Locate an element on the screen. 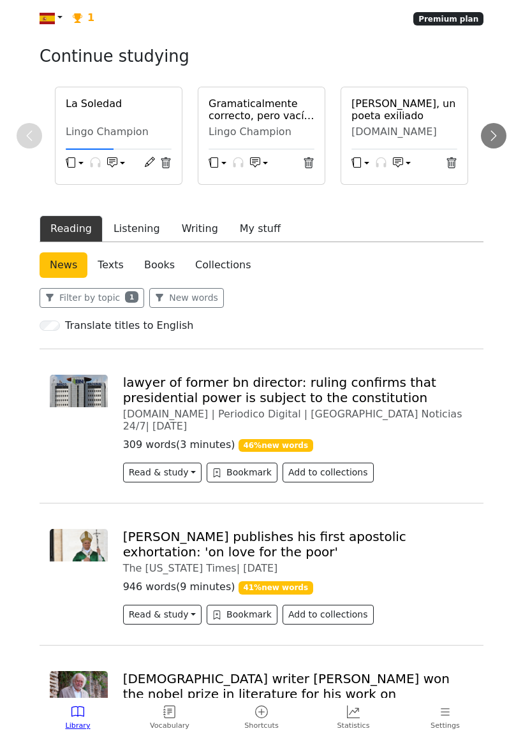 This screenshot has height=752, width=523. img: Banco-Nacional-2.jpg is located at coordinates (78, 391).